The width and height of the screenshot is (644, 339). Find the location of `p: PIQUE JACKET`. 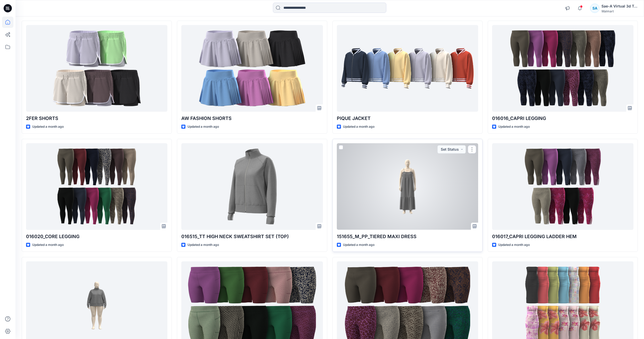

p: PIQUE JACKET is located at coordinates (408, 118).